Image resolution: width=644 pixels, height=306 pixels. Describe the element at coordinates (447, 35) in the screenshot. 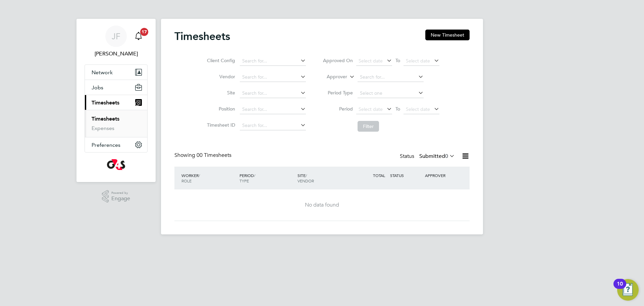

I see `button: New Timesheet` at that location.